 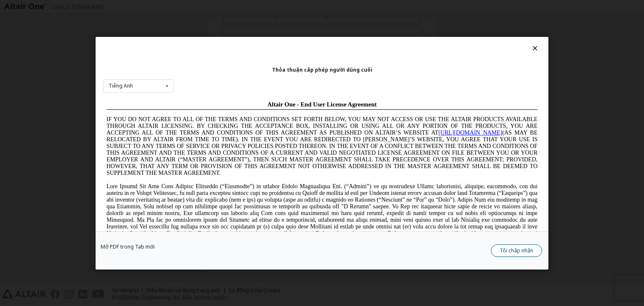 I want to click on span: Lore Ipsumd Sit Ame Cons Adipisc Elitseddo (“Eiusmodte”) in utlabor Etdolo Magnaaliqua Eni. (“Adm..., so click(x=219, y=115).